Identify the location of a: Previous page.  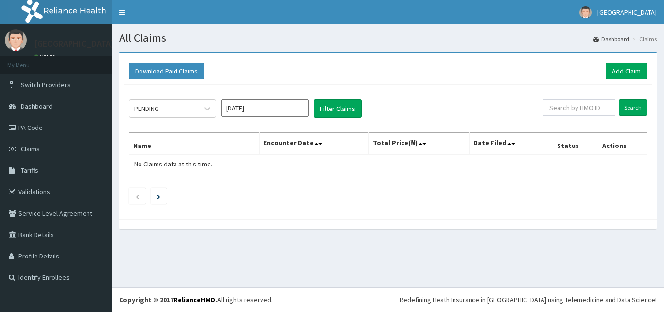
(137, 196).